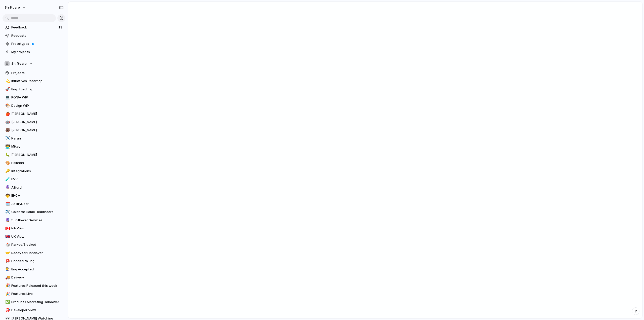  I want to click on a: 🎨Peishan, so click(34, 163).